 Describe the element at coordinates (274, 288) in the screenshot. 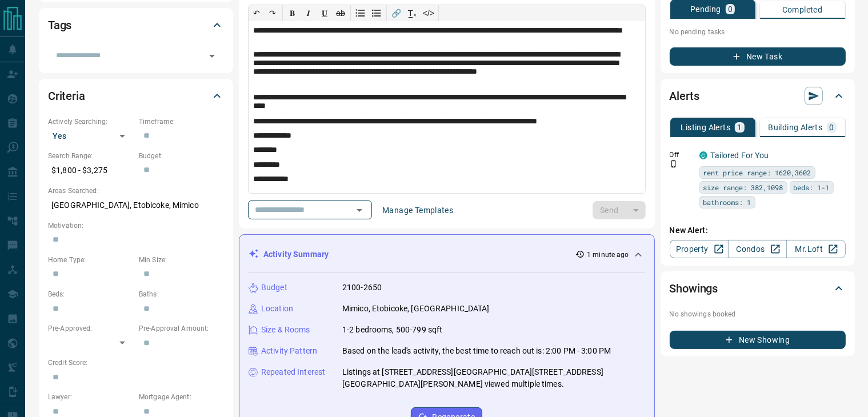

I see `p: Budget` at that location.